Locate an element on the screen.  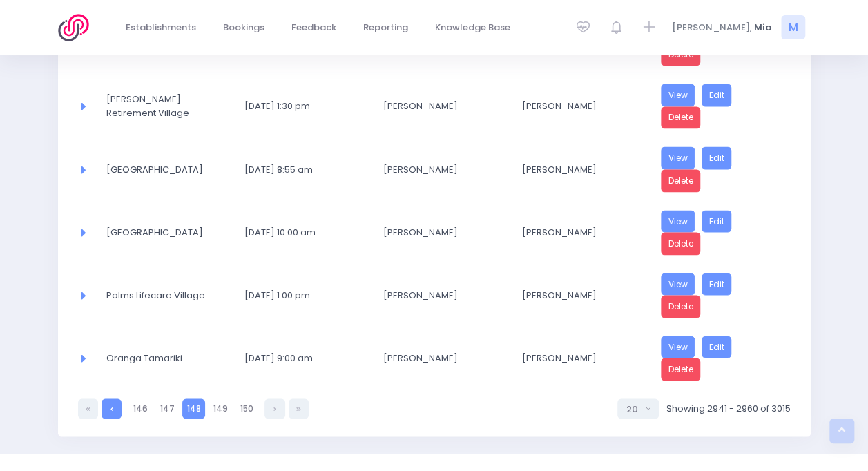
a: 150 is located at coordinates (247, 408).